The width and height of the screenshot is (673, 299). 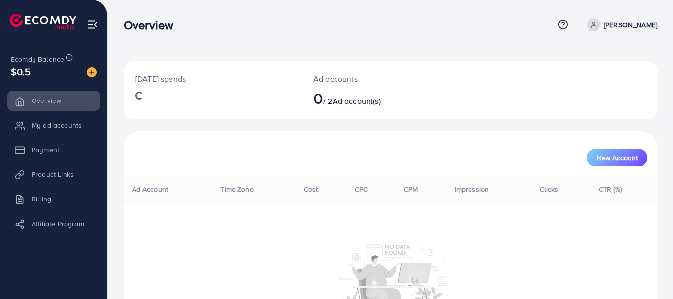 What do you see at coordinates (37, 59) in the screenshot?
I see `span: Ecomdy Balance` at bounding box center [37, 59].